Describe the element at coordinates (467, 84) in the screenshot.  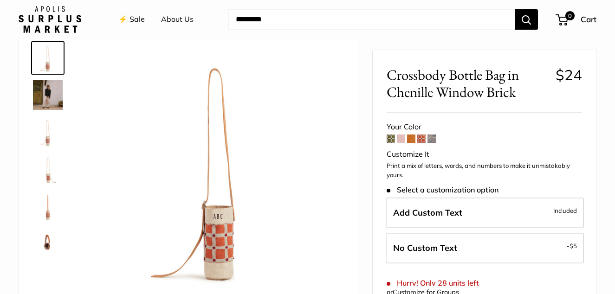
I see `span: Crossbody Bottle Bag in Chenille Window Brick` at that location.